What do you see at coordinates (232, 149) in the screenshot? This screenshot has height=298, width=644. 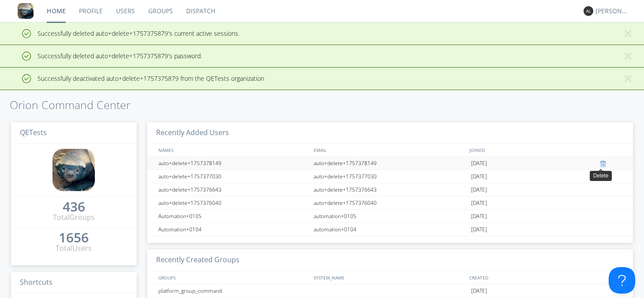 I see `div: NAMES` at bounding box center [232, 149].